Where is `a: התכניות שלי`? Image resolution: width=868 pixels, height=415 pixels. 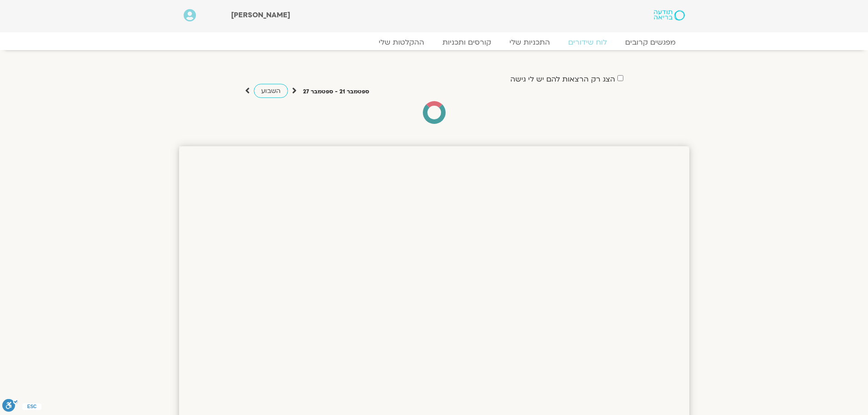
a: התכניות שלי is located at coordinates (530, 42).